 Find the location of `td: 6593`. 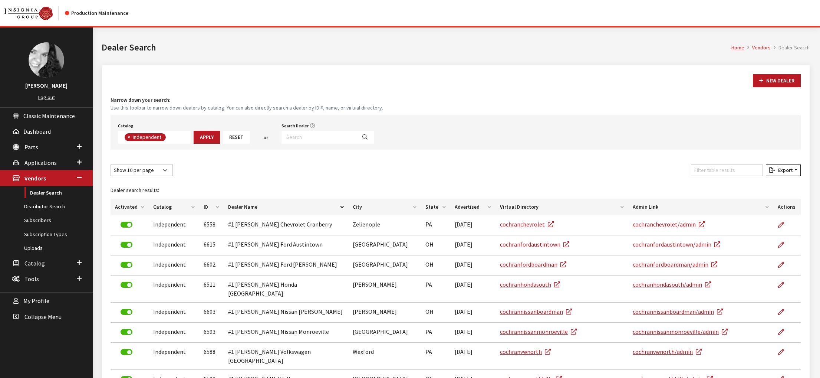

td: 6593 is located at coordinates (211, 332).